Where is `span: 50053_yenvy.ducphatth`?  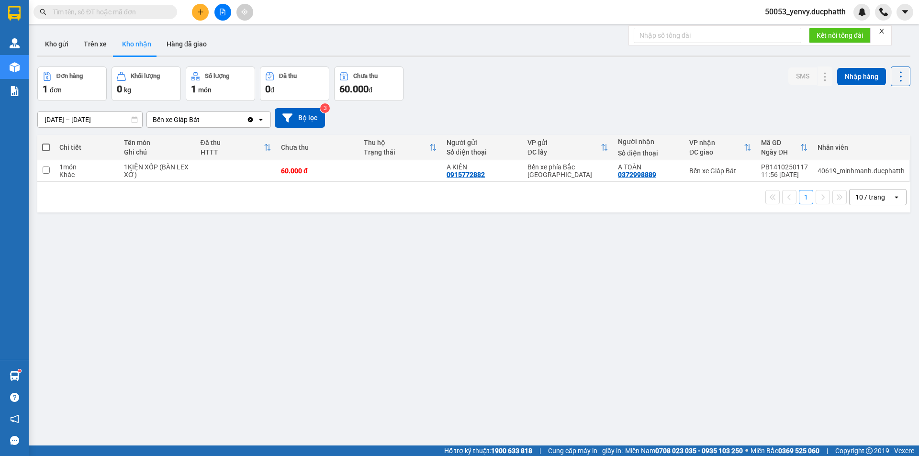
span: 50053_yenvy.ducphatth is located at coordinates (805, 11).